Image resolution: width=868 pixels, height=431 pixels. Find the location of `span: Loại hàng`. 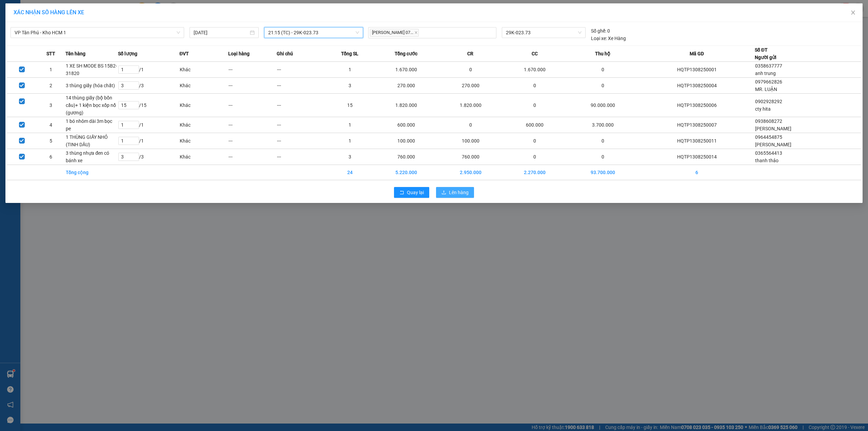

span: Loại hàng is located at coordinates (239, 53).